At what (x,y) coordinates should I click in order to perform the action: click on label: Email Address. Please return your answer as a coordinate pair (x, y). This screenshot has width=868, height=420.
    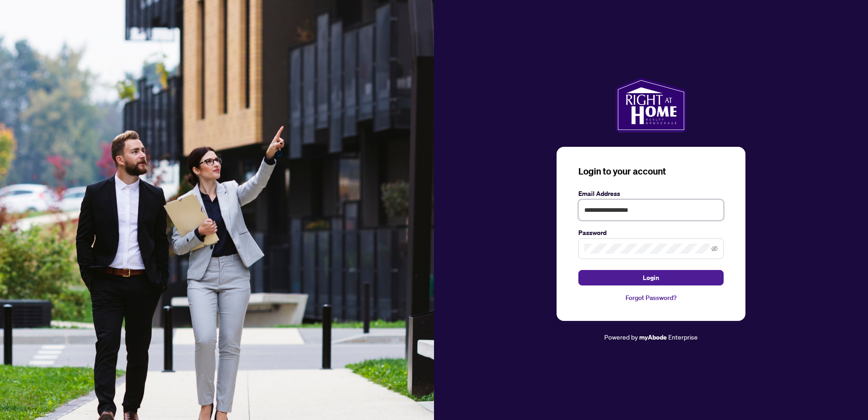
    Looking at the image, I should click on (651, 194).